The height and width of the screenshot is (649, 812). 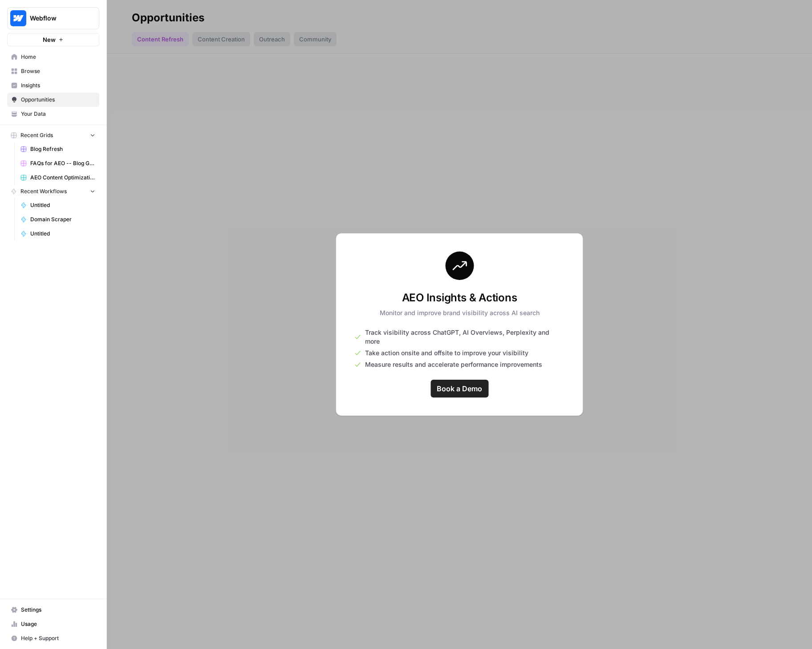 What do you see at coordinates (53, 72) in the screenshot?
I see `a: Browse` at bounding box center [53, 72].